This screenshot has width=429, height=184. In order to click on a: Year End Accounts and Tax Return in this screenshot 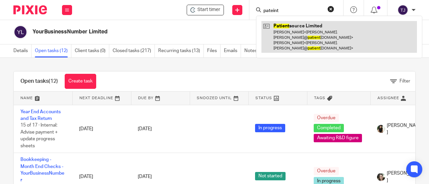, I will do `click(41, 116)`.